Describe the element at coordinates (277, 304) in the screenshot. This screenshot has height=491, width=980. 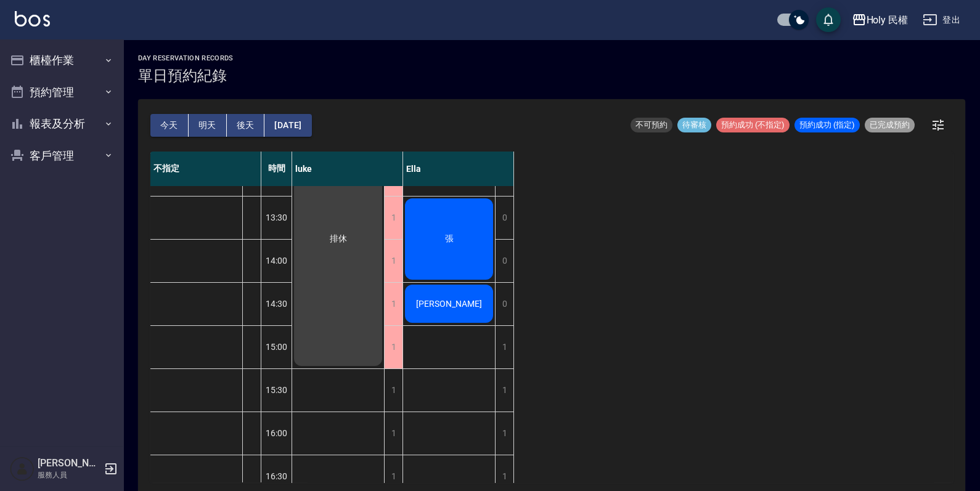
I see `div: 14:30` at that location.